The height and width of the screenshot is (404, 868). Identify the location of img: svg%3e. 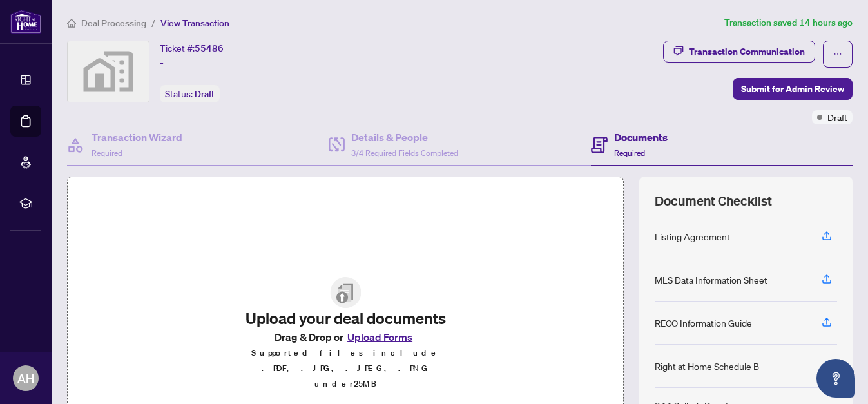
(108, 71).